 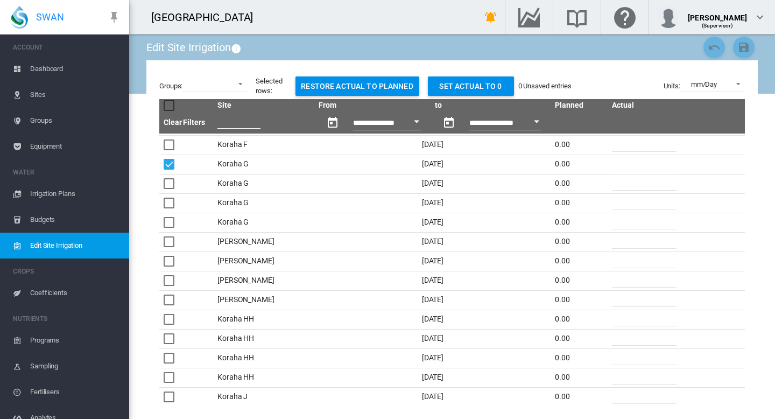 I want to click on div: Edit Site Irrigation, so click(x=195, y=47).